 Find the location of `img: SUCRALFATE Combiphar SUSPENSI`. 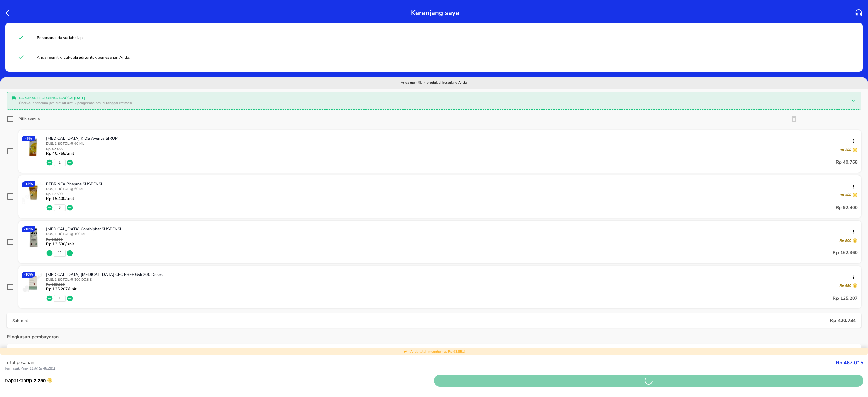

img: SUCRALFATE Combiphar SUSPENSI is located at coordinates (33, 237).